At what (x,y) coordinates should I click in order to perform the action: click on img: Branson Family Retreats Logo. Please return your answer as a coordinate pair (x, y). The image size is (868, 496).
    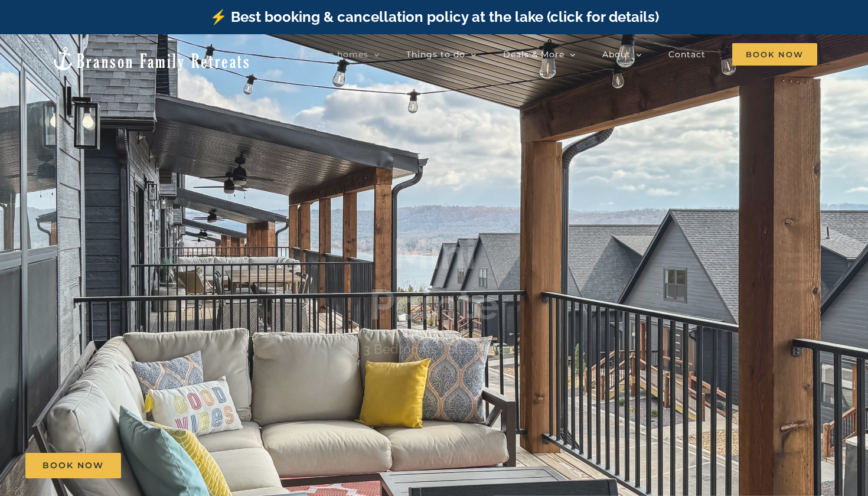
    Looking at the image, I should click on (150, 59).